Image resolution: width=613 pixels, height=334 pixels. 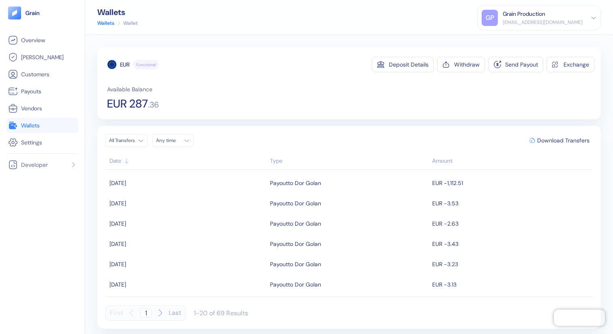 I want to click on span: . 36, so click(x=153, y=105).